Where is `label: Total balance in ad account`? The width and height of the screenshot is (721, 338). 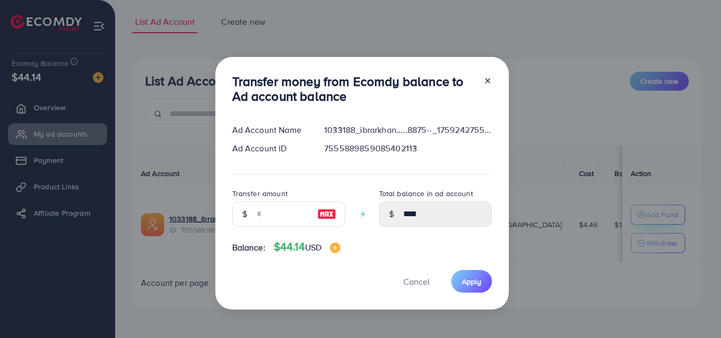
label: Total balance in ad account is located at coordinates (426, 194).